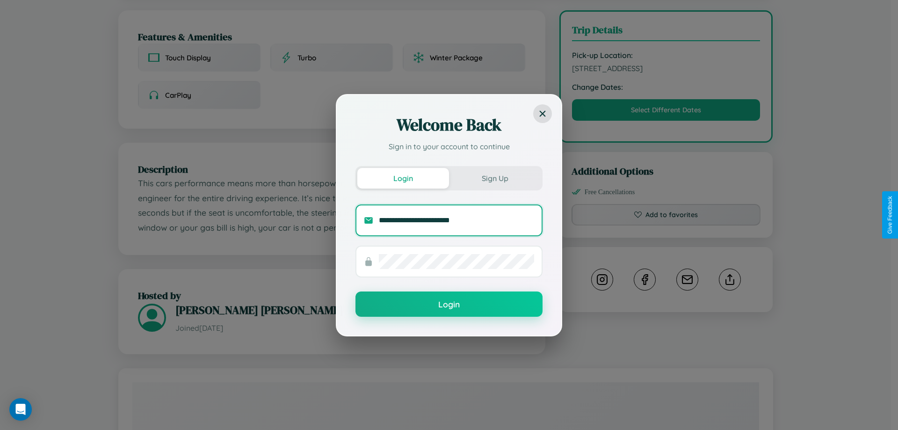 The height and width of the screenshot is (430, 898). What do you see at coordinates (449, 146) in the screenshot?
I see `p: Sign in to your account to continue` at bounding box center [449, 146].